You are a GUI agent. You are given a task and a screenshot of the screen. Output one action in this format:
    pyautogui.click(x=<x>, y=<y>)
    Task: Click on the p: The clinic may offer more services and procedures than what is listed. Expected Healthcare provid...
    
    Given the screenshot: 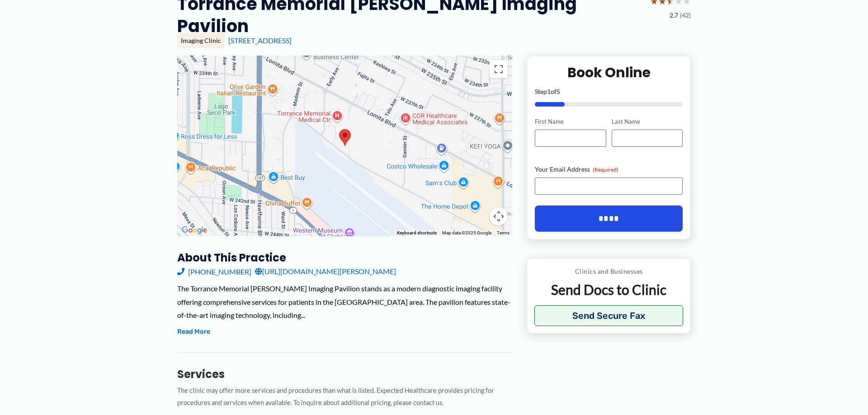 What is the action you would take?
    pyautogui.click(x=344, y=397)
    